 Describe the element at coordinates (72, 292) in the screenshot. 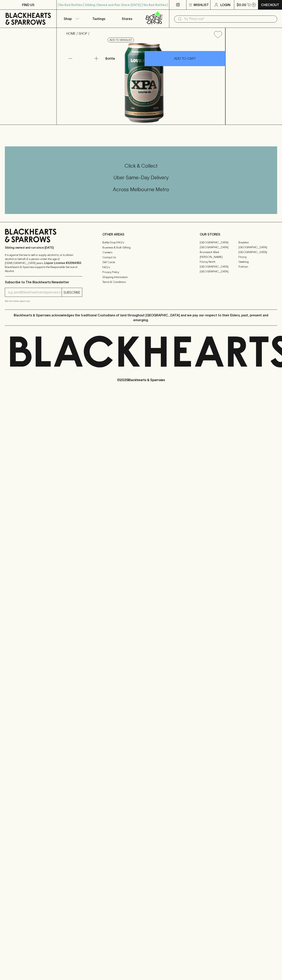

I see `p: SUBSCRIBE` at that location.